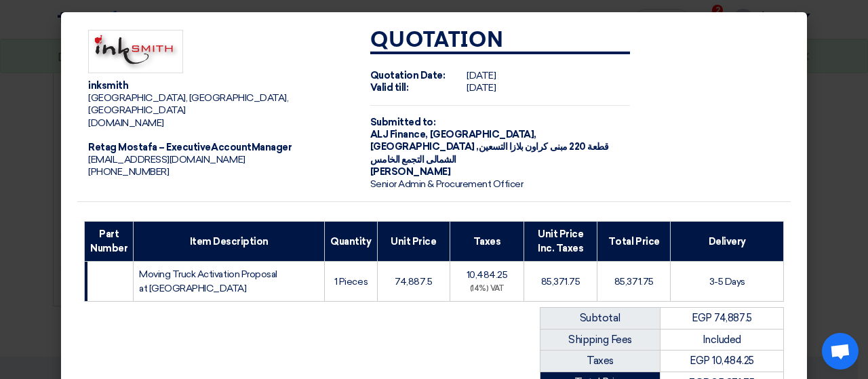 The width and height of the screenshot is (868, 379). I want to click on span: 1 Pieces, so click(350, 282).